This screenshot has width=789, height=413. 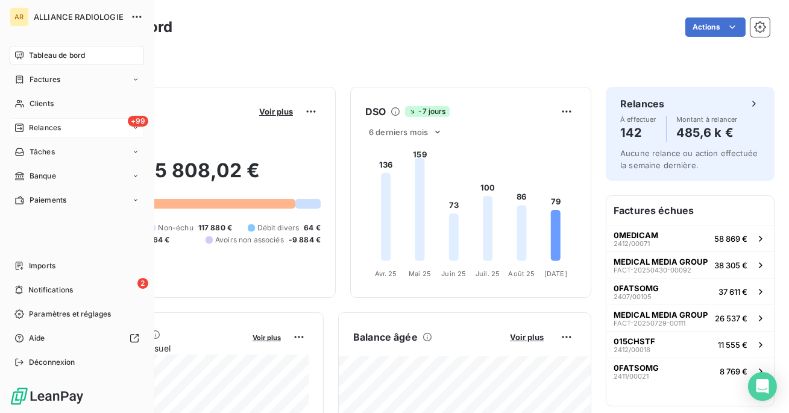 What do you see at coordinates (19, 17) in the screenshot?
I see `div: AR` at bounding box center [19, 17].